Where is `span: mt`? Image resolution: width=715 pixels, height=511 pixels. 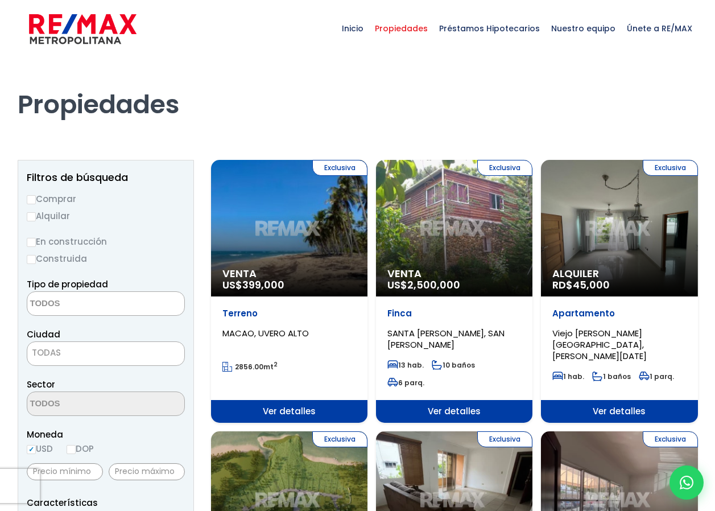
span: mt is located at coordinates (250, 366).